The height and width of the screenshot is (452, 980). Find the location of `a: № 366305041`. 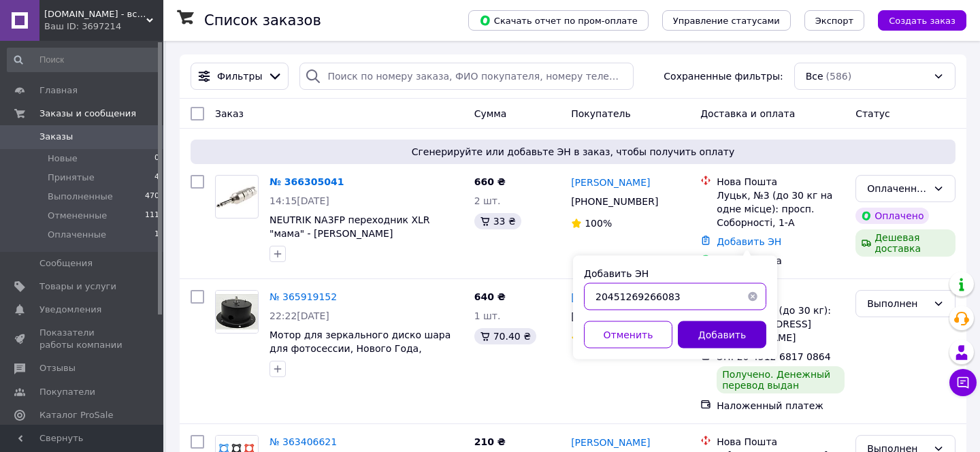

a: № 366305041 is located at coordinates (306, 182).